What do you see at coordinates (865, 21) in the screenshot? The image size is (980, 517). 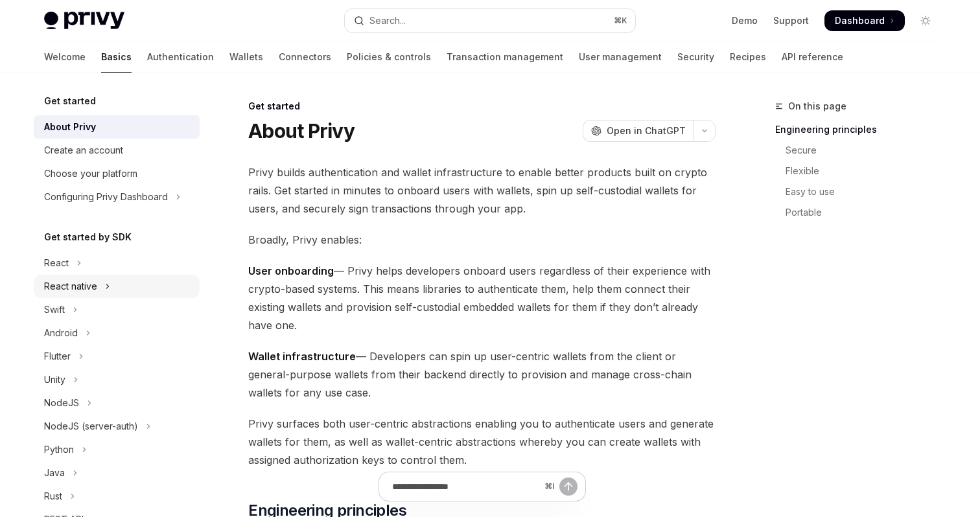 I see `a: Dashboard` at bounding box center [865, 21].